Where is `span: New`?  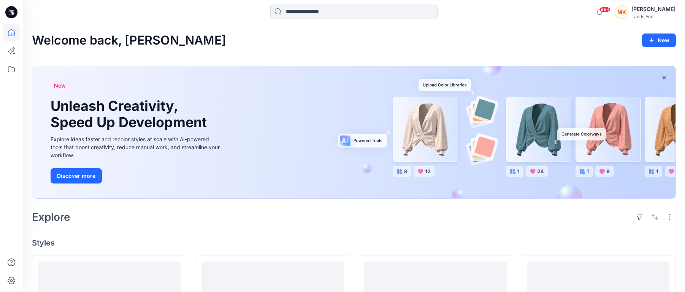 span: New is located at coordinates (60, 86).